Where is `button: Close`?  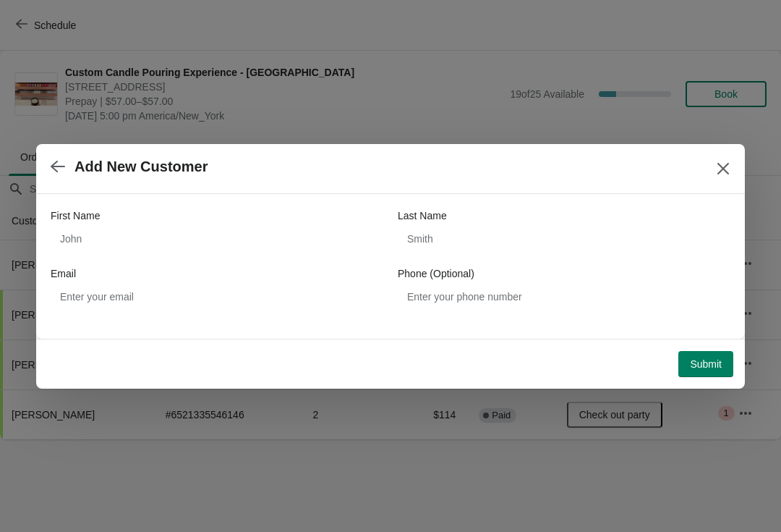 button: Close is located at coordinates (723, 169).